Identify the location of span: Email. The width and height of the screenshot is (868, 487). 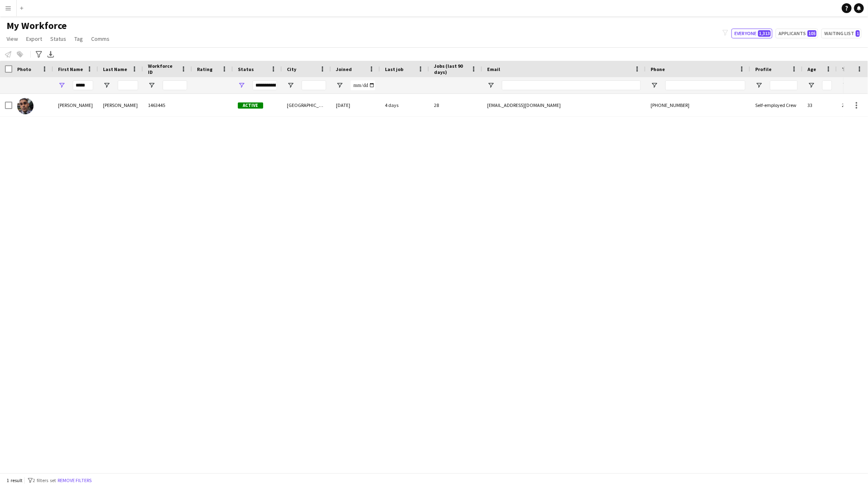
(494, 69).